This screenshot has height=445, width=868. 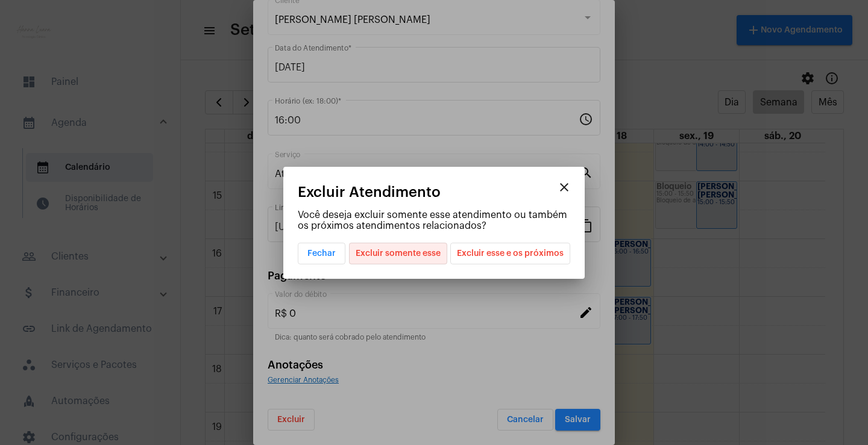 I want to click on p: Você deseja excluir somente esse atendimento ou também os próximos atendimentos relacionados?, so click(x=434, y=220).